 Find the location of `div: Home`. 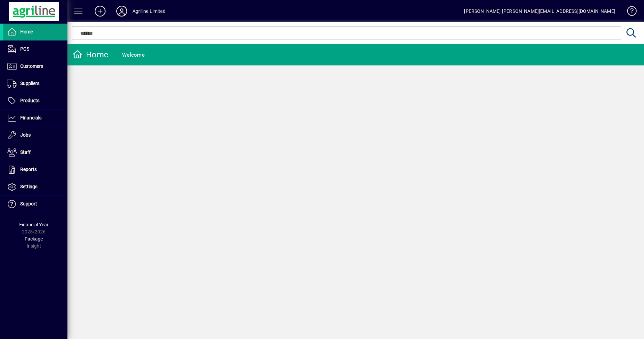

div: Home is located at coordinates (90, 55).